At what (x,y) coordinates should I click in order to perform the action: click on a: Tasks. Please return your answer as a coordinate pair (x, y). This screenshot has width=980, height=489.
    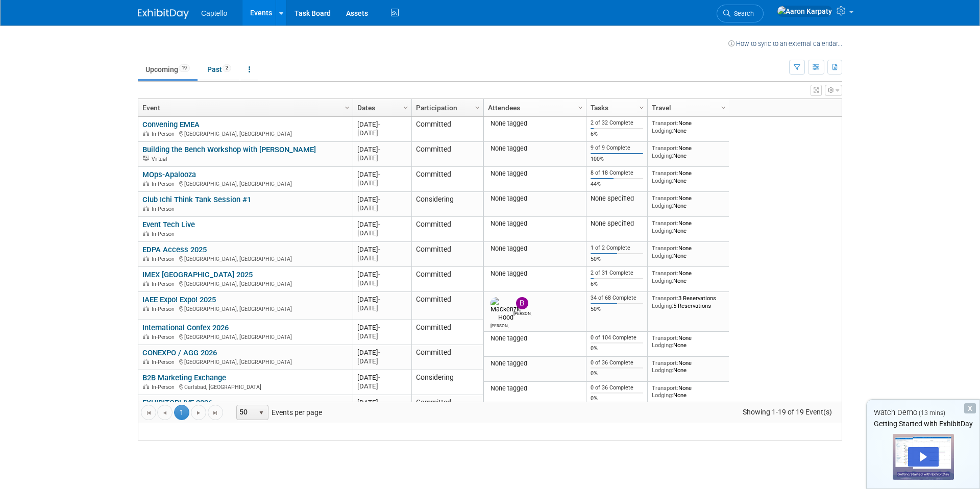
    Looking at the image, I should click on (616, 107).